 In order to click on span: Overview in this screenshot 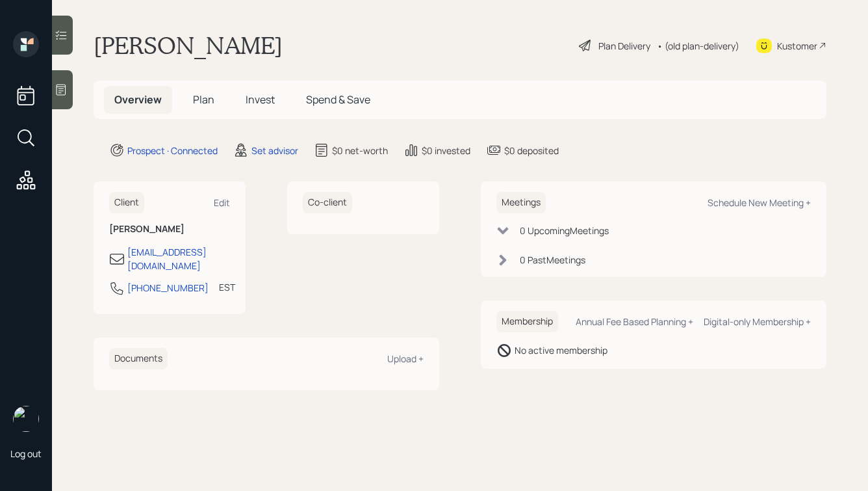, I will do `click(137, 99)`.